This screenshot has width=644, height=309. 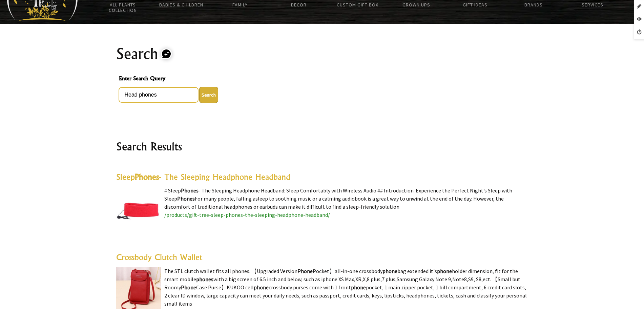 I want to click on h2: Search Results, so click(x=322, y=146).